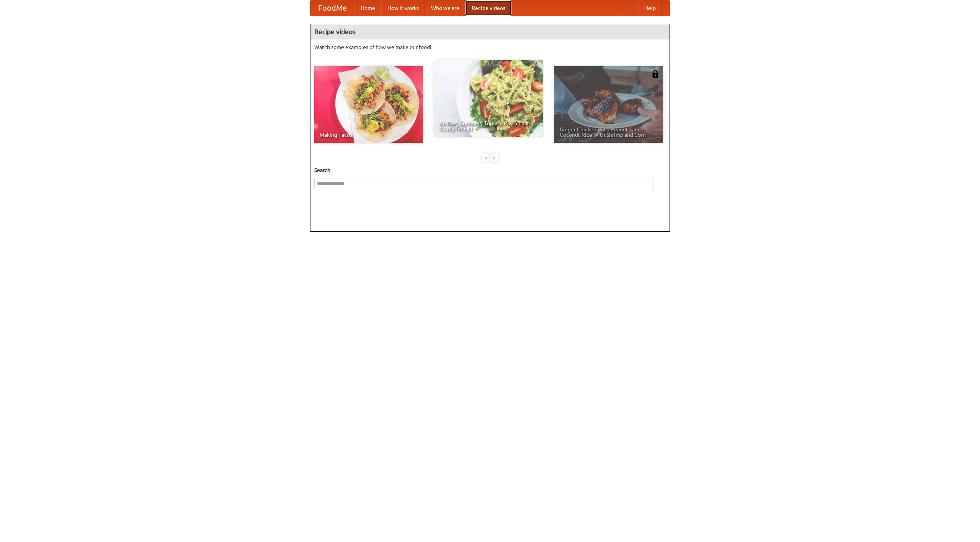  Describe the element at coordinates (369, 105) in the screenshot. I see `a: Making Tacos` at that location.